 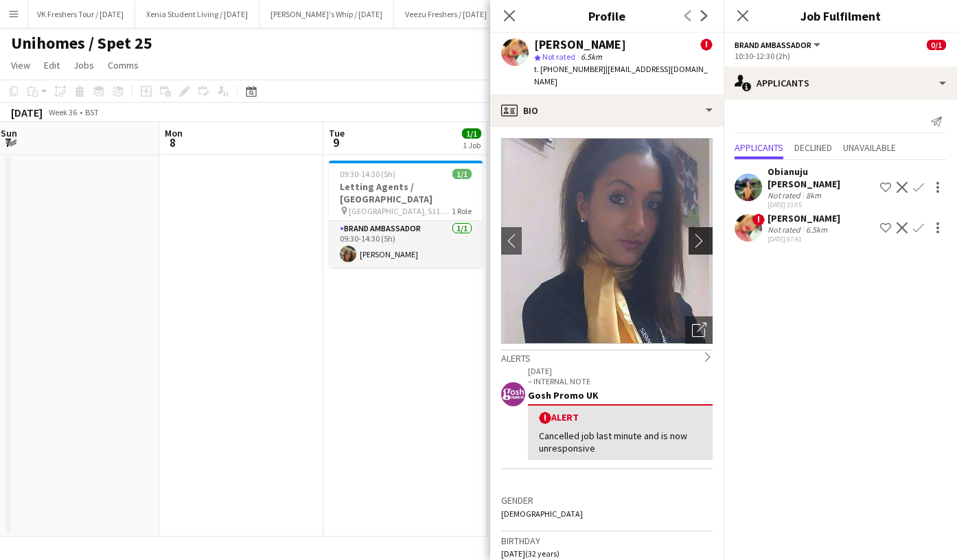 What do you see at coordinates (840, 83) in the screenshot?
I see `div: Applicants` at bounding box center [840, 83].